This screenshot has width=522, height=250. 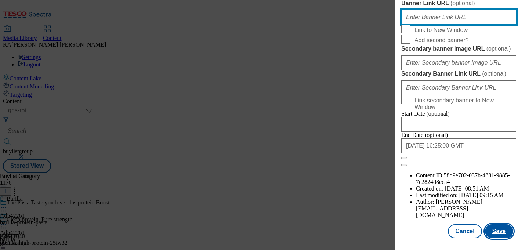 What do you see at coordinates (465, 231) in the screenshot?
I see `button: Cancel` at bounding box center [465, 231].